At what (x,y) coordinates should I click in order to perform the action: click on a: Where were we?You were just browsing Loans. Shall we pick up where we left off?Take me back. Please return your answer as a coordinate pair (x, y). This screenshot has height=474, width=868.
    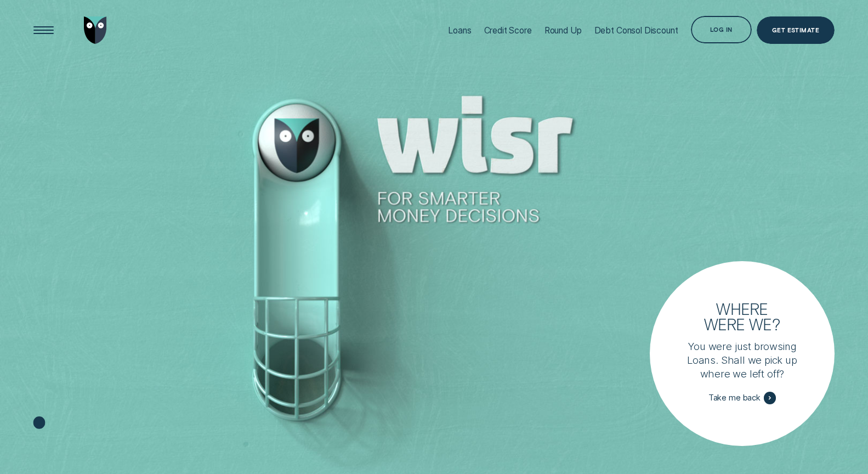
    Looking at the image, I should click on (742, 354).